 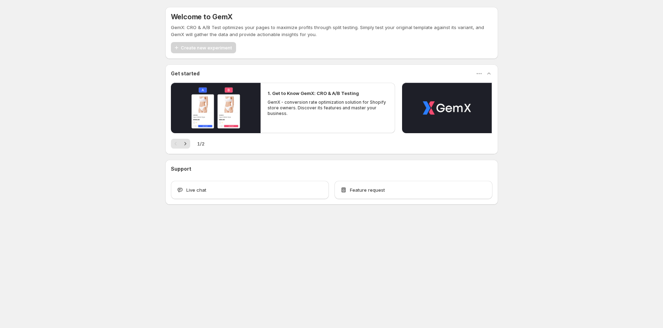 What do you see at coordinates (313, 93) in the screenshot?
I see `h2: 1. Get to Know GemX: CRO & A/B Testing` at bounding box center [313, 93].